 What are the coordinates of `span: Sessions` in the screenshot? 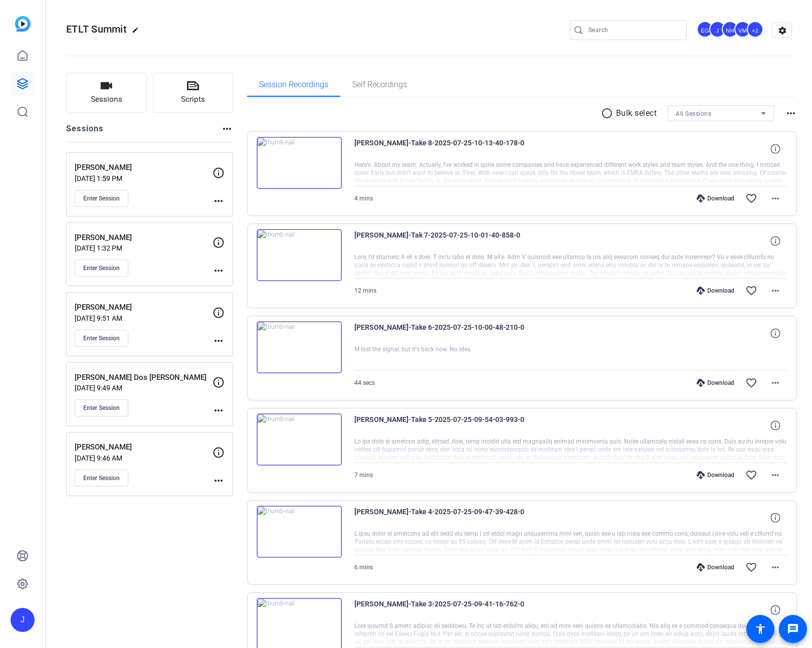 It's located at (106, 99).